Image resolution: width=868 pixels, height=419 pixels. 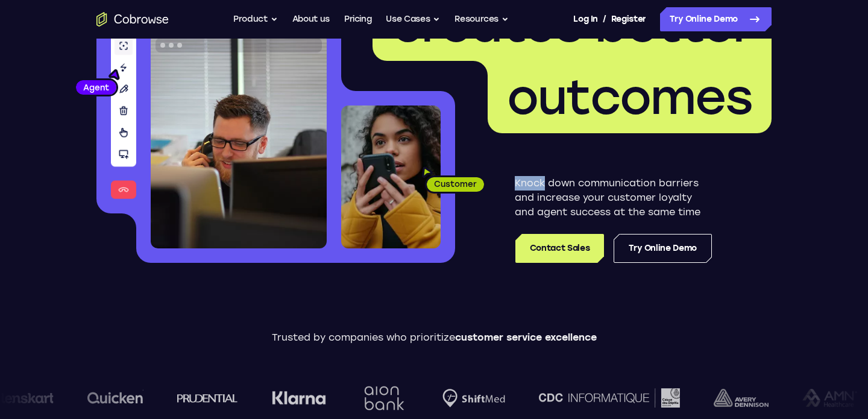 I want to click on button: Use Cases, so click(x=413, y=19).